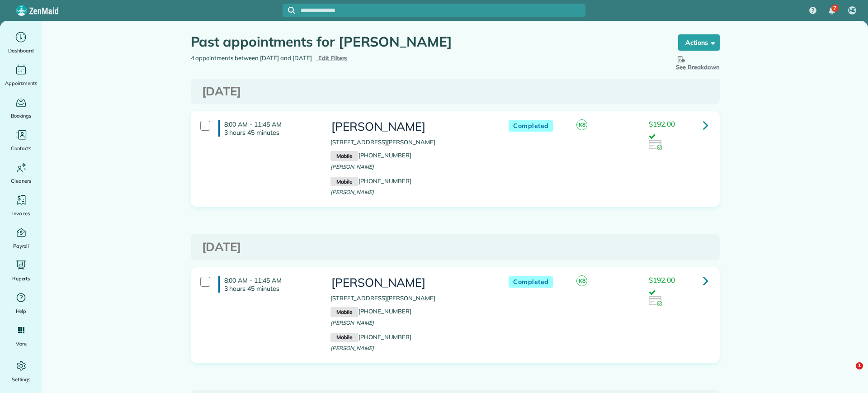 The image size is (868, 393). Describe the element at coordinates (289, 10) in the screenshot. I see `button: Focus search` at that location.